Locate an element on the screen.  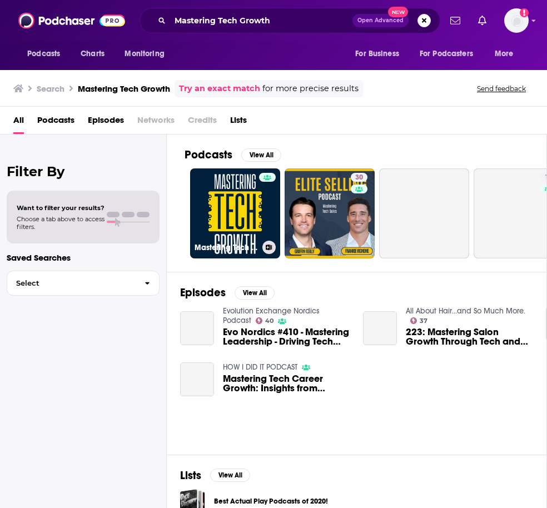
a: EpisodesView All is located at coordinates (227, 292).